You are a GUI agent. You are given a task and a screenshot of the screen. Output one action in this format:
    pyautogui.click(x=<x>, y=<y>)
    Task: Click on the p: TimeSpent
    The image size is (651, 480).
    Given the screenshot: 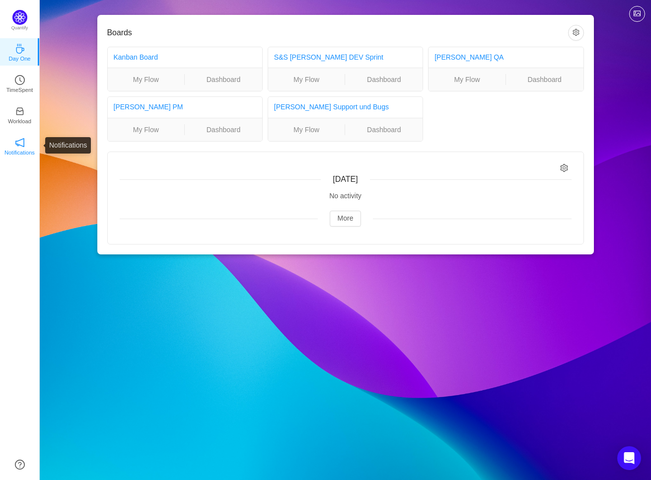 What is the action you would take?
    pyautogui.click(x=20, y=90)
    